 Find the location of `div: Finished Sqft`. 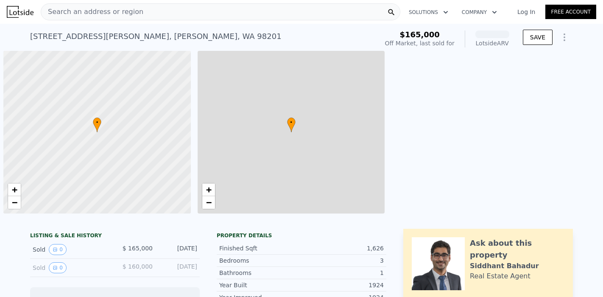

div: Finished Sqft is located at coordinates (260, 248).